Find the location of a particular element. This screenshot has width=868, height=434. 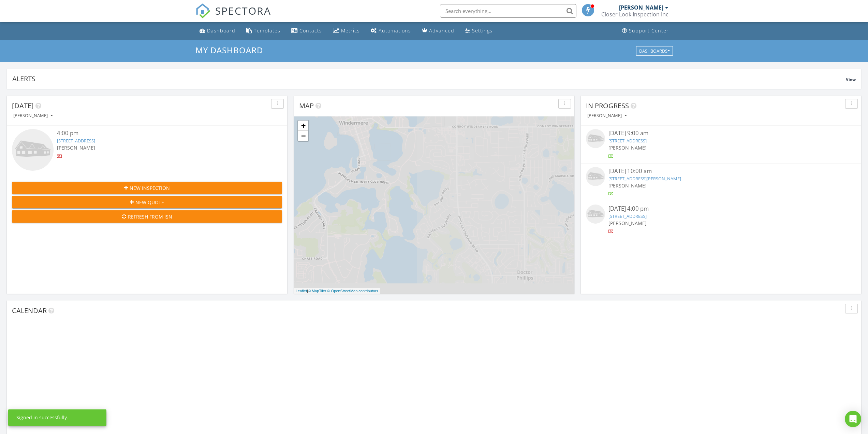

a: Metrics is located at coordinates (346, 31).